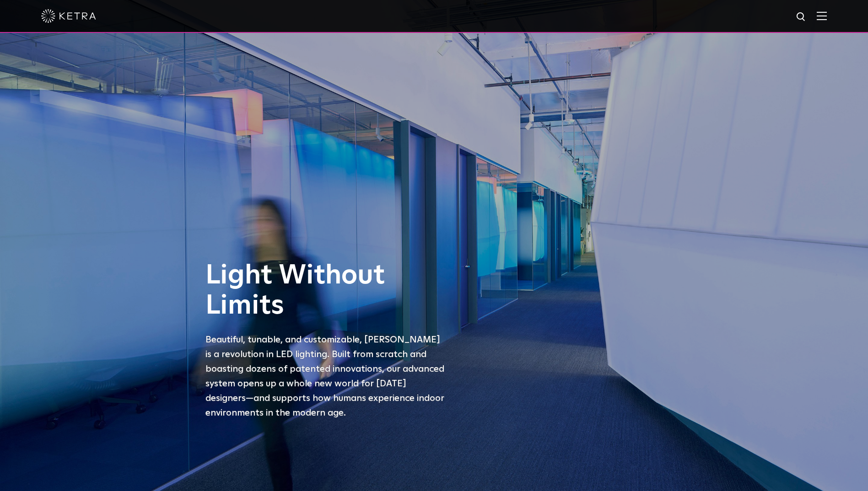 The image size is (868, 491). What do you see at coordinates (801, 17) in the screenshot?
I see `img: search icon` at bounding box center [801, 17].